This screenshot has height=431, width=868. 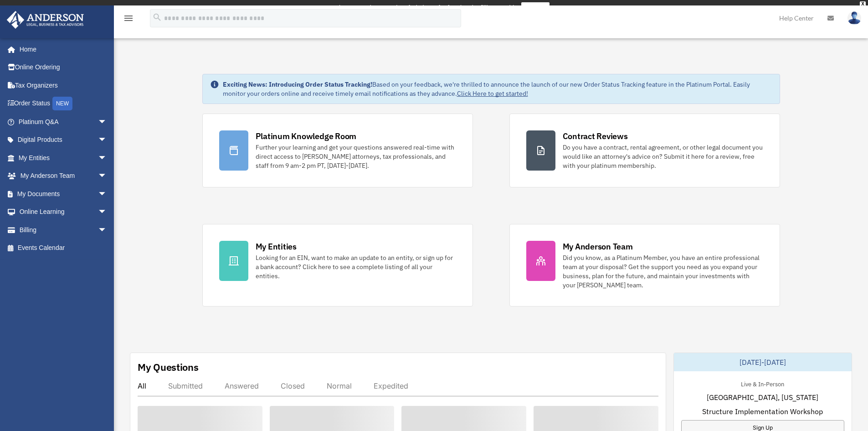 I want to click on div: Contract Reviews, so click(x=595, y=136).